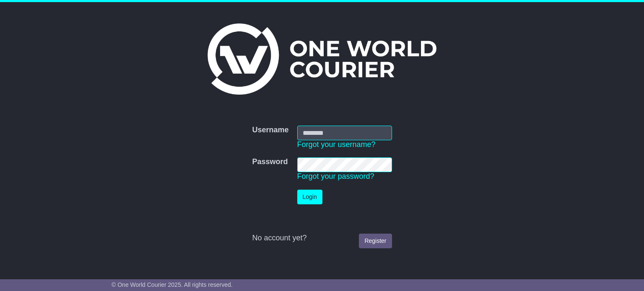  Describe the element at coordinates (172, 285) in the screenshot. I see `span: © One World Courier 2025. All rights reserved.` at that location.